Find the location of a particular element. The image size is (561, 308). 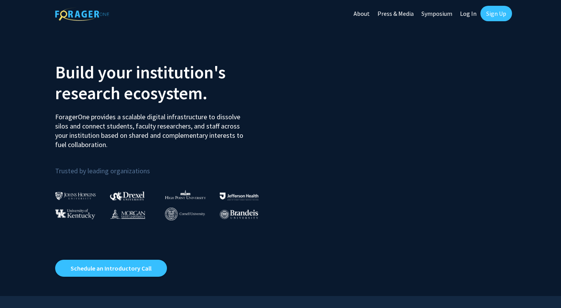

p: ForagerOne provides a scalable digital infrastructure to dissolve silos and connect students, fac... is located at coordinates (152, 128).